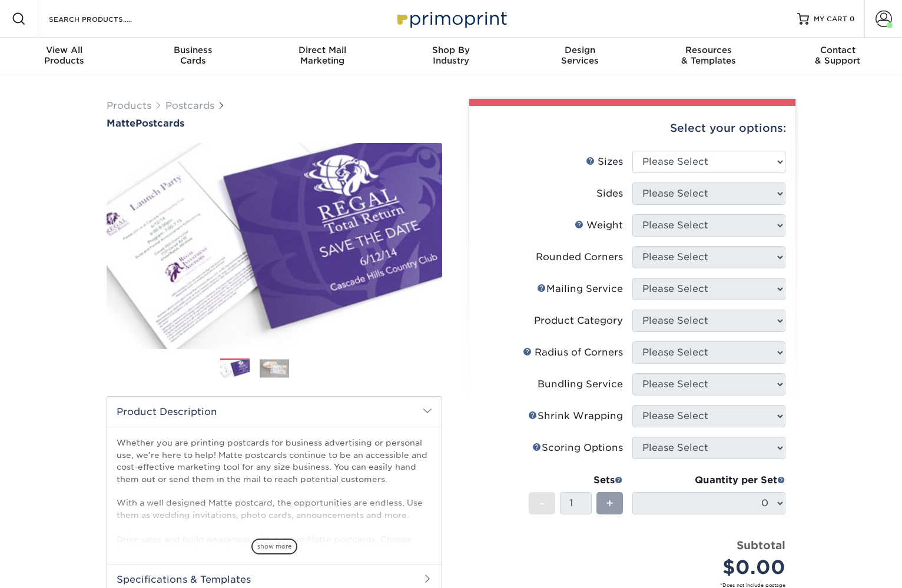 The image size is (902, 588). Describe the element at coordinates (193, 55) in the screenshot. I see `div: Cards` at that location.